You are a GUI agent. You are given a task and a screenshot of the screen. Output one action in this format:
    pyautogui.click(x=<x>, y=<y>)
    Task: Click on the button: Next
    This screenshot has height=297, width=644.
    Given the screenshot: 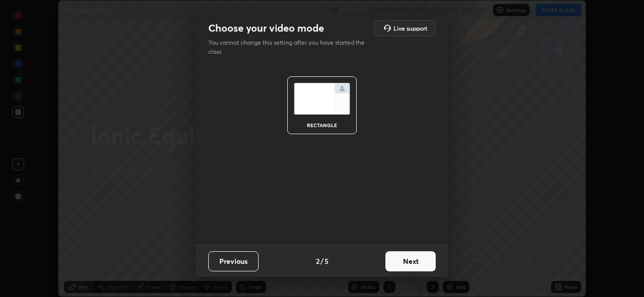 What is the action you would take?
    pyautogui.click(x=411, y=261)
    